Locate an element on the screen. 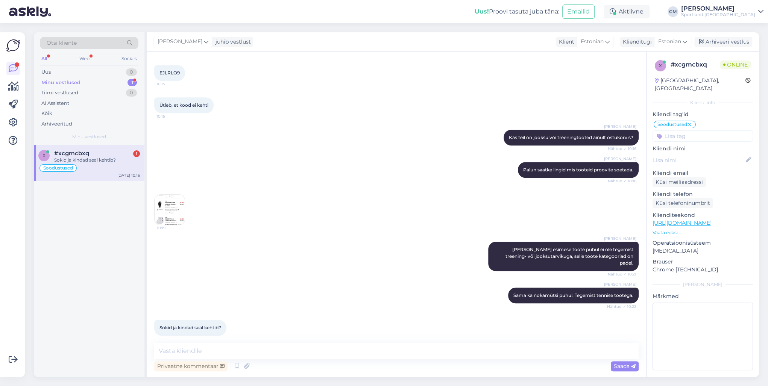 The image size is (768, 386). div: Küsi meiliaadressi is located at coordinates (679, 182).